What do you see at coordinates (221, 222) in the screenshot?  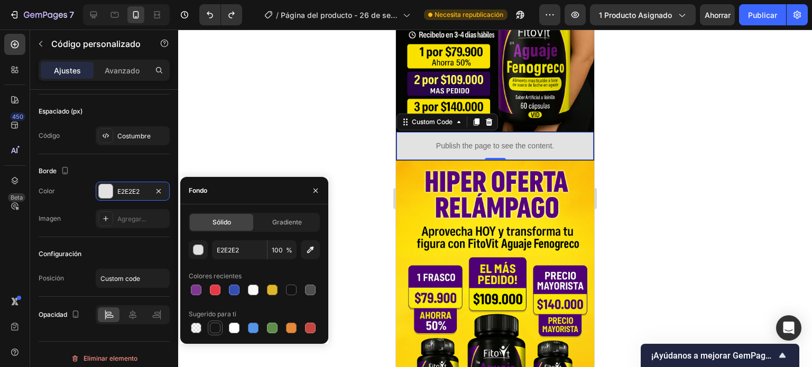 I see `font: Sólido` at bounding box center [221, 222].